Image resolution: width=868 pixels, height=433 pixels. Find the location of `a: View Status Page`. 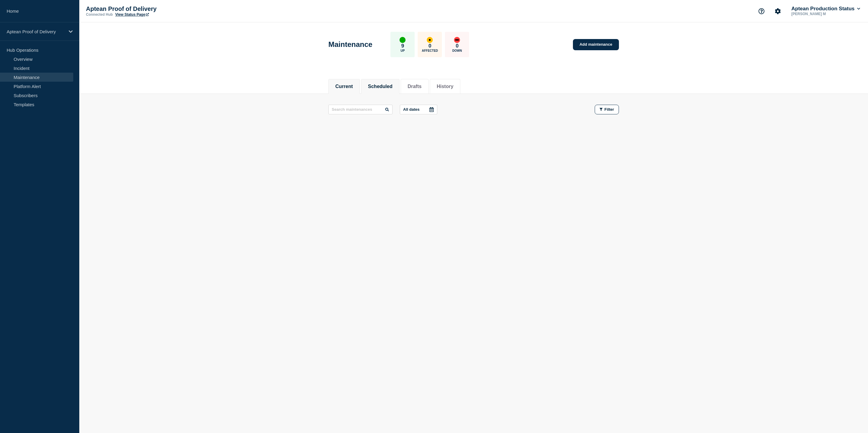

a: View Status Page is located at coordinates (132, 14).